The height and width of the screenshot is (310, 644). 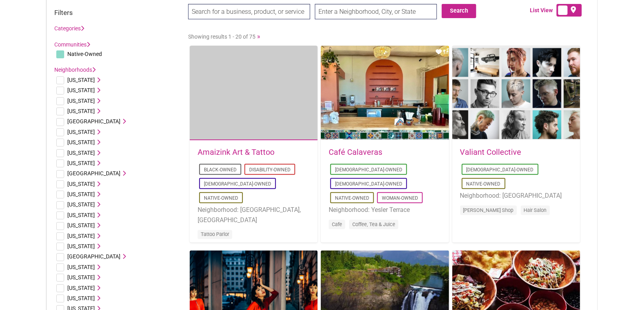 What do you see at coordinates (355, 152) in the screenshot?
I see `a: Café Calaveras` at bounding box center [355, 152].